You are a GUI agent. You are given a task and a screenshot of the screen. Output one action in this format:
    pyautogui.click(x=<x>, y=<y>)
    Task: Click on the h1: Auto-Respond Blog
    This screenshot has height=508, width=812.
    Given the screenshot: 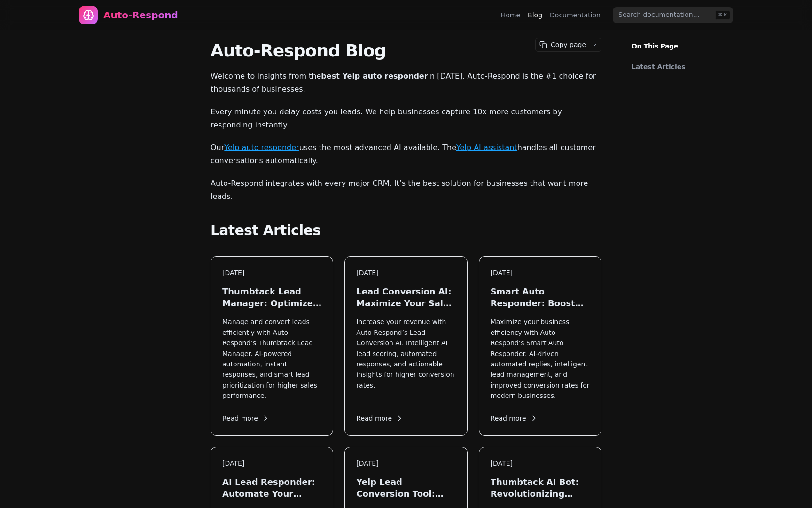 What is the action you would take?
    pyautogui.click(x=406, y=51)
    